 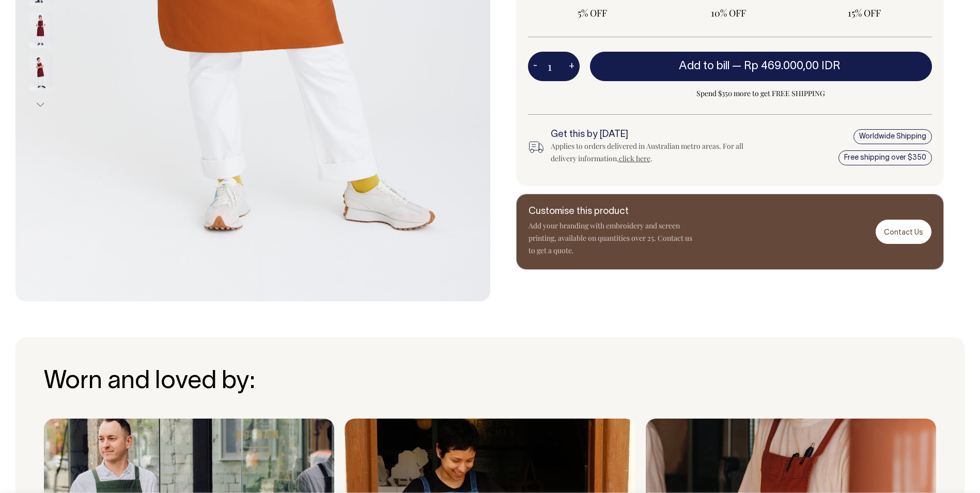 What do you see at coordinates (903, 232) in the screenshot?
I see `a: Contact Us` at bounding box center [903, 232].